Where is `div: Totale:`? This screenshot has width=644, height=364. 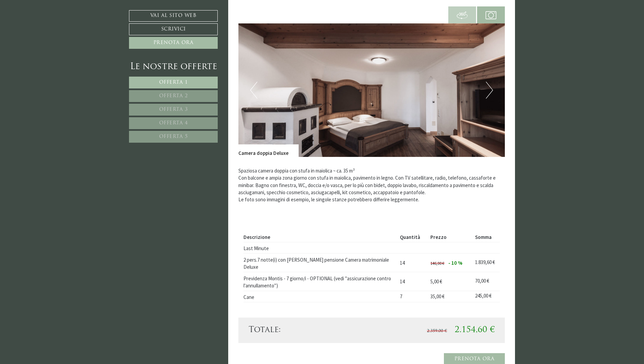 div: Totale: is located at coordinates (308, 330).